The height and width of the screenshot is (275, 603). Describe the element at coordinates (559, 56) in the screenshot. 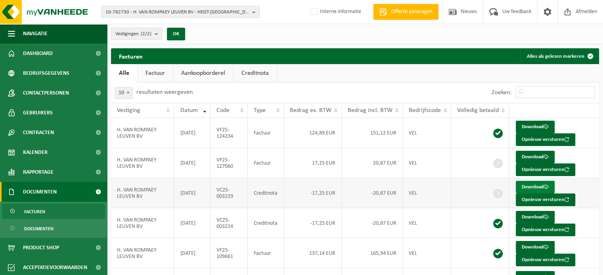

I see `button: Alles als gelezen markeren` at that location.